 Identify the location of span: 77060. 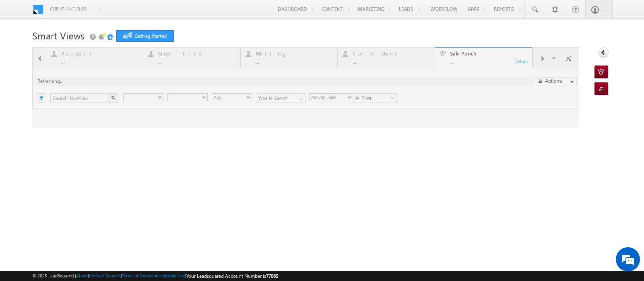
(272, 276).